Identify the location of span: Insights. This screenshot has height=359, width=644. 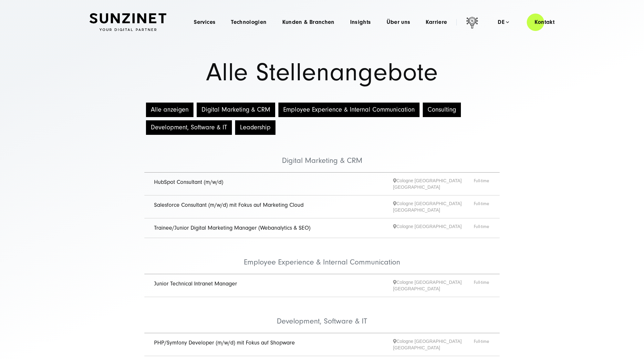
(361, 22).